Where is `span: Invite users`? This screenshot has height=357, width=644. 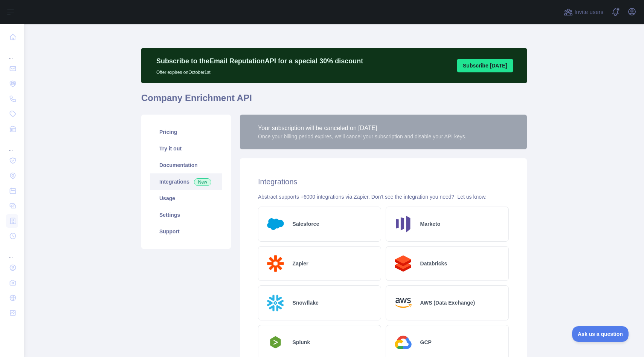 span: Invite users is located at coordinates (589, 12).